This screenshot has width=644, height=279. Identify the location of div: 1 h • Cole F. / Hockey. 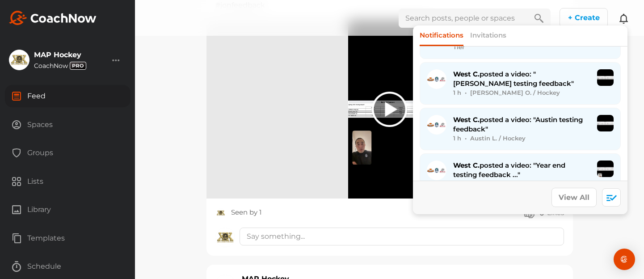
(521, 184).